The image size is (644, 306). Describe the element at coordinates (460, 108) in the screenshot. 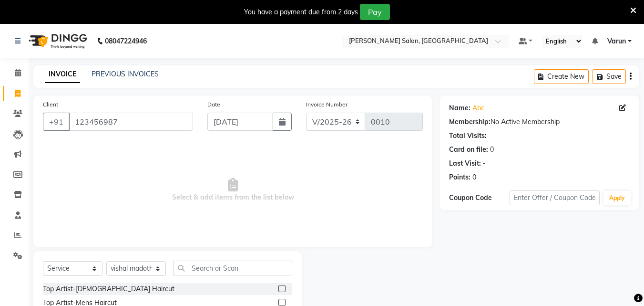

I see `div: Name:` at that location.